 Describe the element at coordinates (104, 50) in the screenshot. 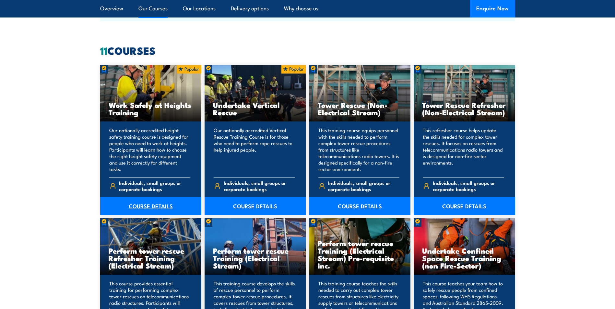

I see `strong: 11` at that location.